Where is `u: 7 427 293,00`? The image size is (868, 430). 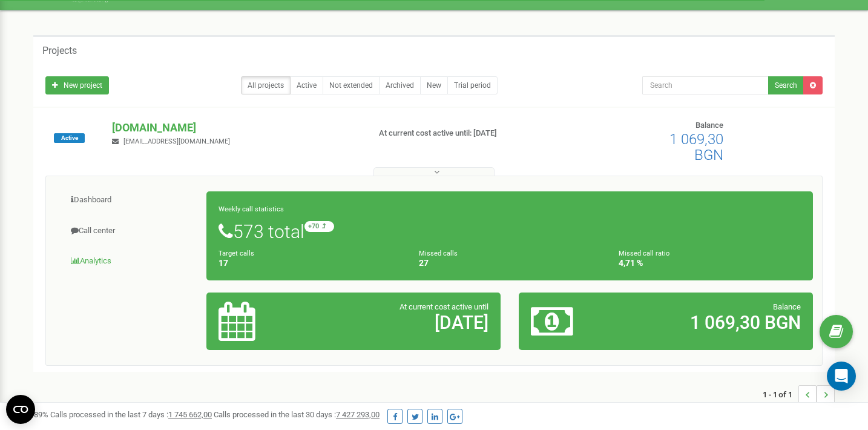 u: 7 427 293,00 is located at coordinates (358, 414).